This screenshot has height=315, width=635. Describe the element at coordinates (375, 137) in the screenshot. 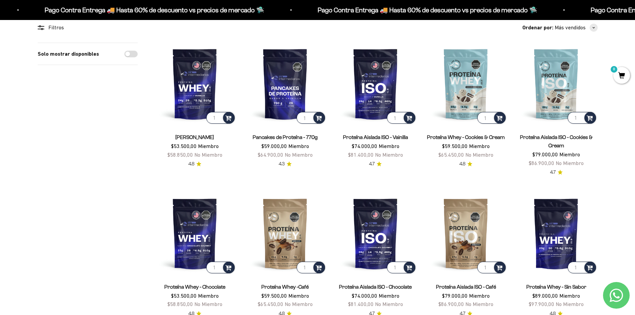

I see `a: Proteína Aislada ISO - Vainilla` at that location.